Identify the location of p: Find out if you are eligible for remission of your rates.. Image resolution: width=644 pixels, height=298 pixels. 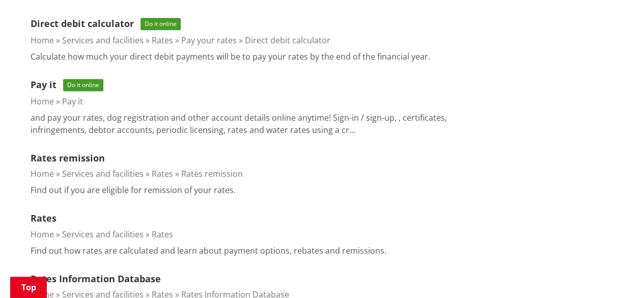
(133, 190).